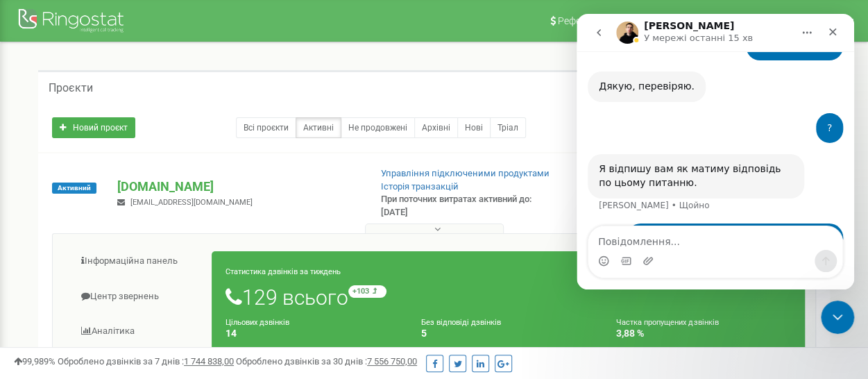 Image resolution: width=868 pixels, height=379 pixels. Describe the element at coordinates (318, 128) in the screenshot. I see `a: Активні` at that location.